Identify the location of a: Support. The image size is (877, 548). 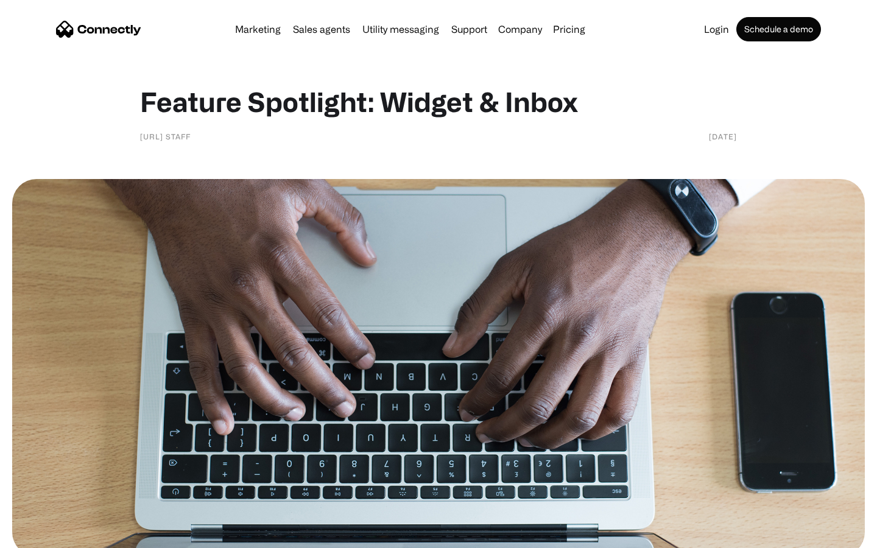
(469, 29).